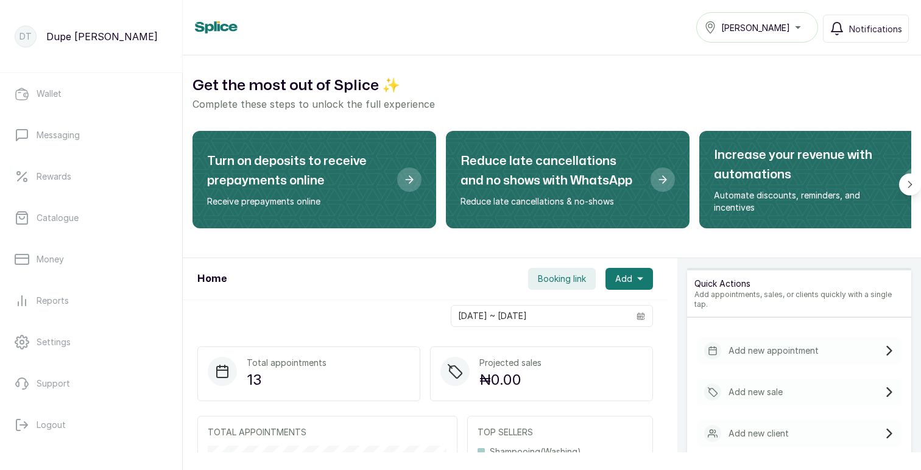 This screenshot has width=921, height=470. Describe the element at coordinates (57, 218) in the screenshot. I see `p: Catalogue` at that location.